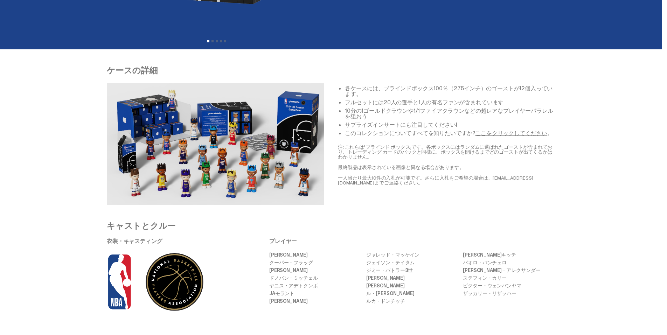 Image resolution: width=667 pixels, height=335 pixels. I want to click on font: キャストとクルー, so click(141, 226).